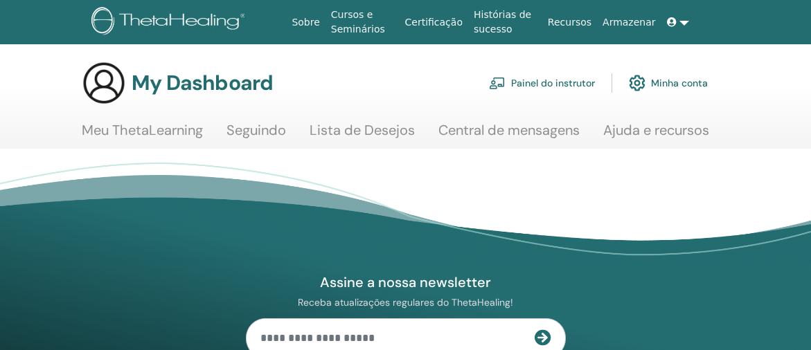 The image size is (811, 350). What do you see at coordinates (656, 135) in the screenshot?
I see `a: Ajuda e recursos` at bounding box center [656, 135].